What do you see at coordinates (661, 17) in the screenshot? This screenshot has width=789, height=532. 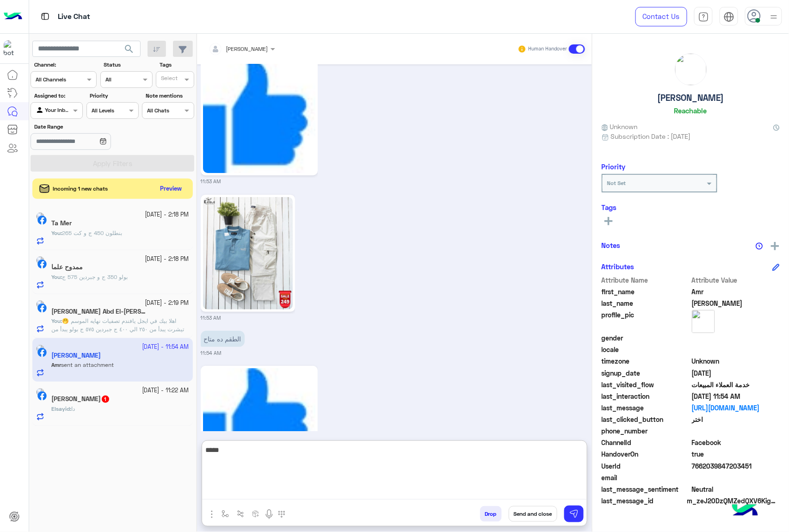 I see `a: Contact Us` at bounding box center [661, 17].